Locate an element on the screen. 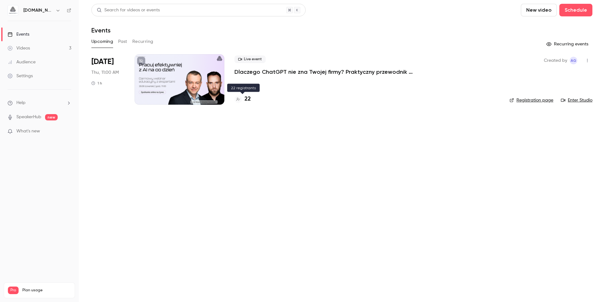 The height and width of the screenshot is (302, 605). button: Recurring events is located at coordinates (568, 44).